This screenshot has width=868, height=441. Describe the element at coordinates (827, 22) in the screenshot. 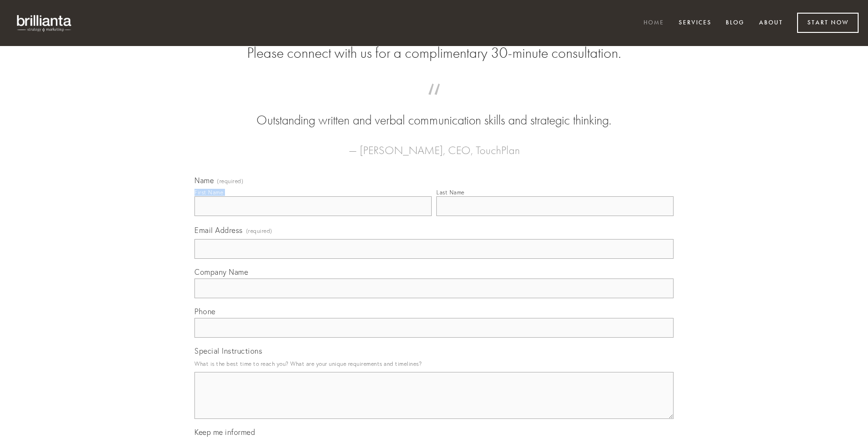

I see `a: Start Now` at that location.